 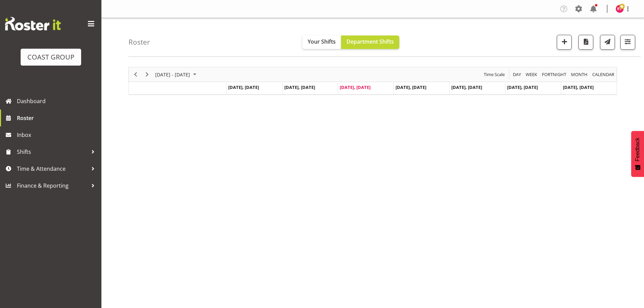 I want to click on span: Shifts, so click(x=53, y=152).